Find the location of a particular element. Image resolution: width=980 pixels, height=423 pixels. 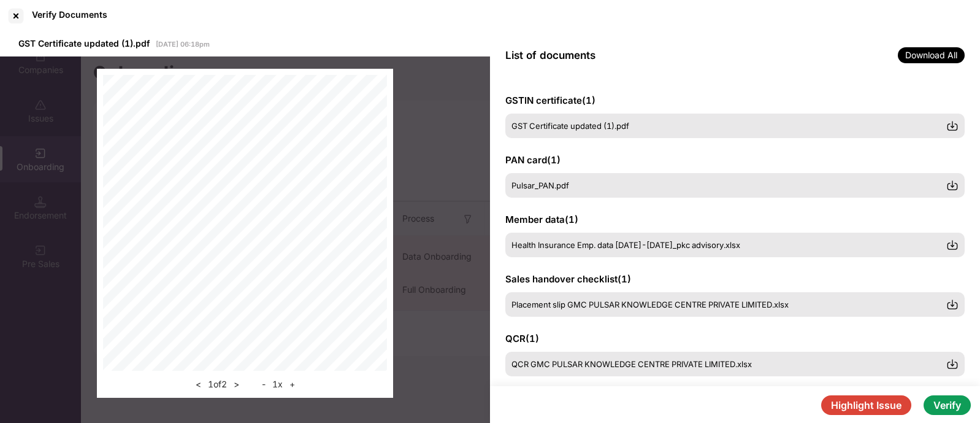

span: Member data ( 1 ) is located at coordinates (542, 219).